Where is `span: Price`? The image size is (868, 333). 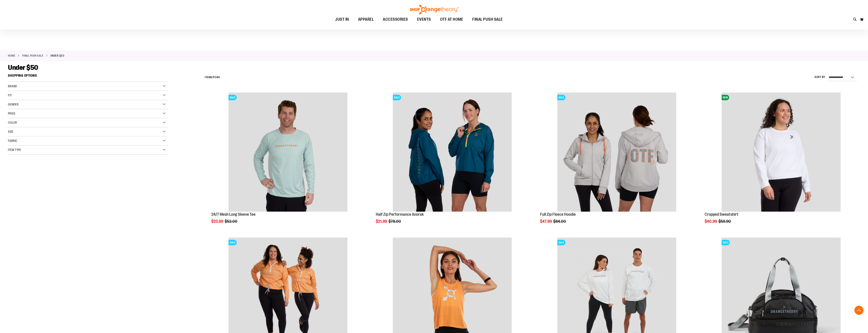
span: Price is located at coordinates (12, 113).